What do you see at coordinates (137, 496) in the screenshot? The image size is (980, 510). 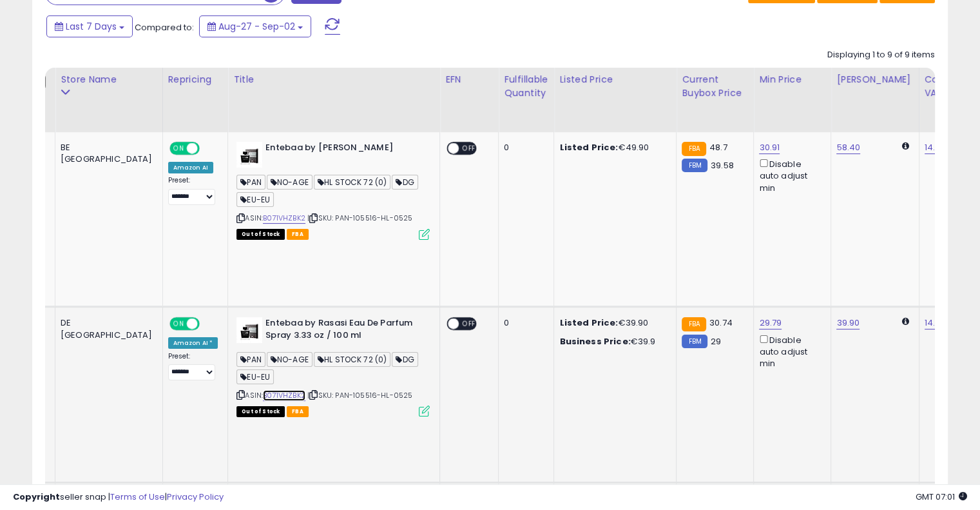 I see `a: Terms of Use` at bounding box center [137, 496].